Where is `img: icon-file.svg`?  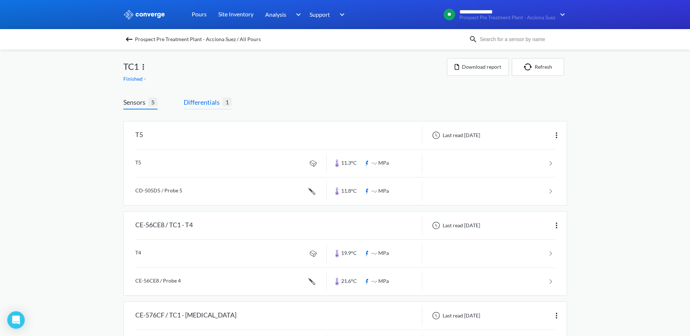
img: icon-file.svg is located at coordinates (457, 67).